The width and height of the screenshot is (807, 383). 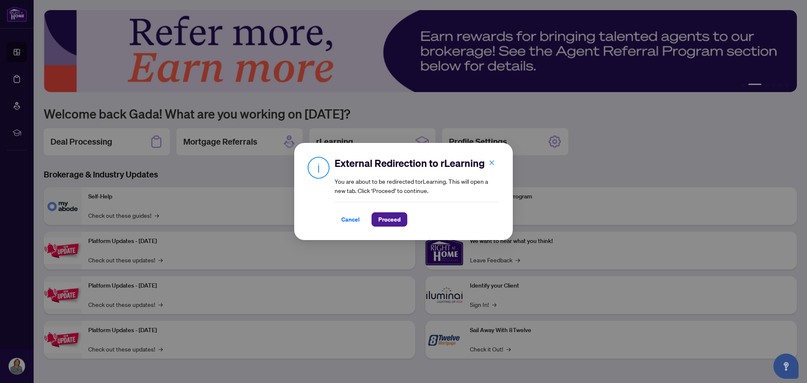 What do you see at coordinates (389, 220) in the screenshot?
I see `button: Proceed` at bounding box center [389, 220].